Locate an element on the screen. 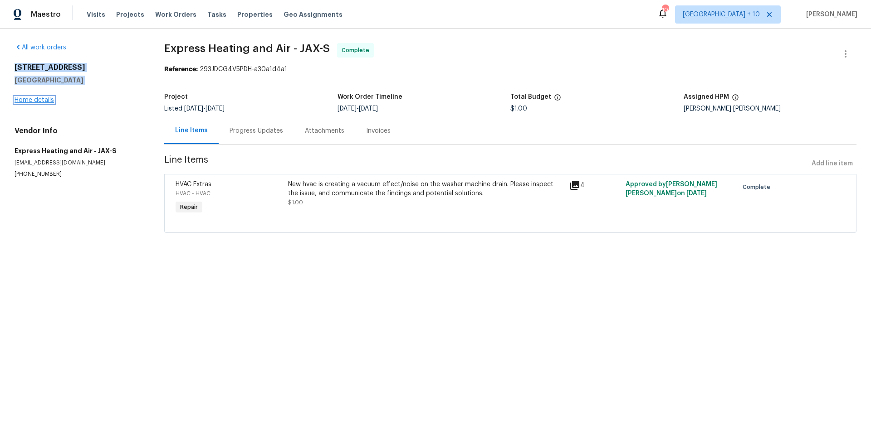  span: Listed is located at coordinates (194, 109).